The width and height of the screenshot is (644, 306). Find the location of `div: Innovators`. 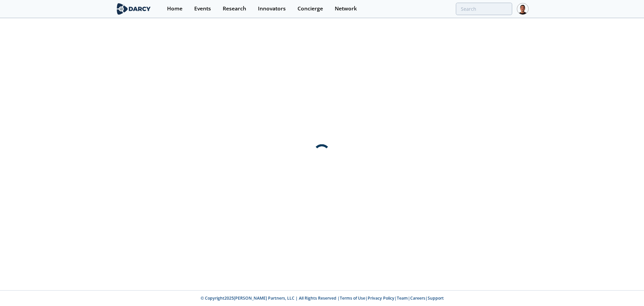

div: Innovators is located at coordinates (272, 9).